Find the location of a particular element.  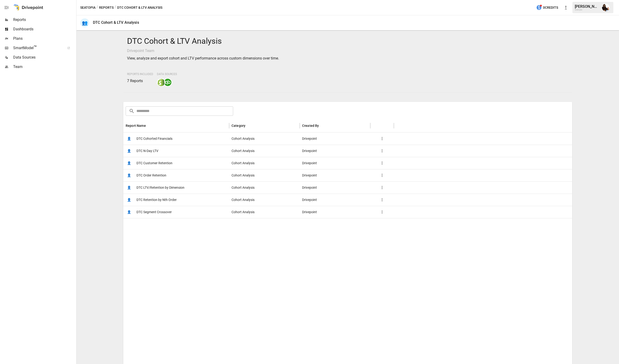

span: ™ is located at coordinates (35, 47).